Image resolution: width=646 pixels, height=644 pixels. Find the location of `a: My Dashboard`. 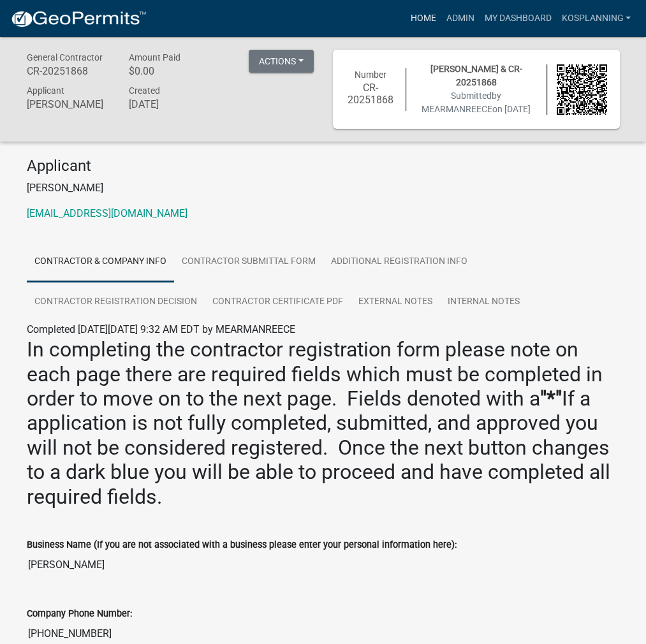

a: My Dashboard is located at coordinates (517, 19).